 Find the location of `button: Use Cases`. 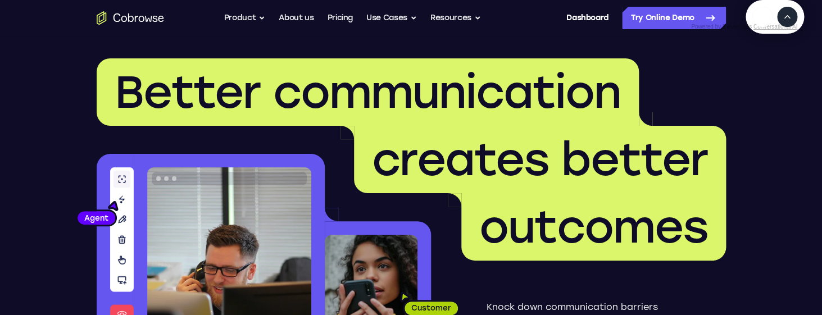

button: Use Cases is located at coordinates (391, 18).